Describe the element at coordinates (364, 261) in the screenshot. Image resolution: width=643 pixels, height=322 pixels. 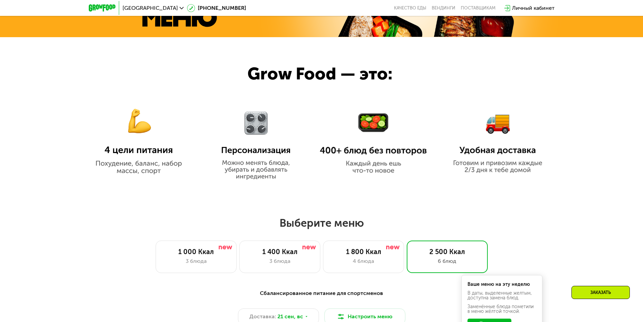
I see `div: 4 блюда` at that location.